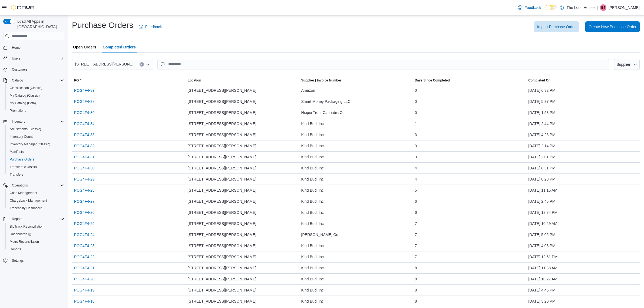 This screenshot has height=308, width=644. What do you see at coordinates (84, 168) in the screenshot?
I see `a: POG4F4-30` at bounding box center [84, 168].